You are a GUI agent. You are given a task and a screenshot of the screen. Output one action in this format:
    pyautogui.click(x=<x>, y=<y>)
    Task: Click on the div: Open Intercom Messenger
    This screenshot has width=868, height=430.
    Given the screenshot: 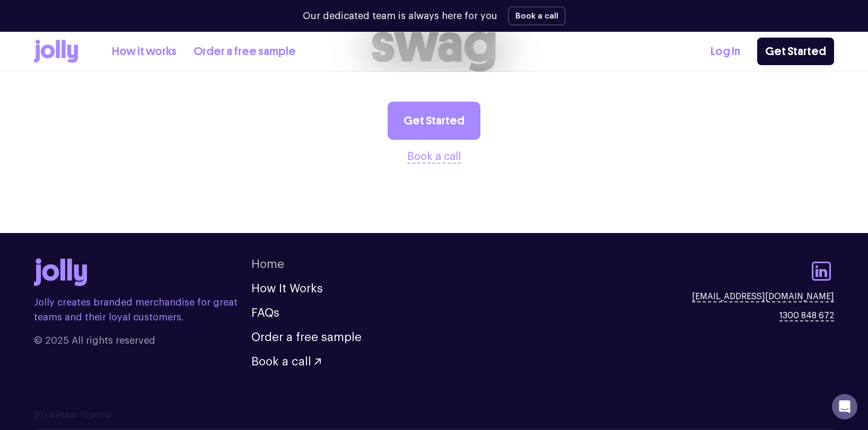 What is the action you would take?
    pyautogui.click(x=845, y=407)
    